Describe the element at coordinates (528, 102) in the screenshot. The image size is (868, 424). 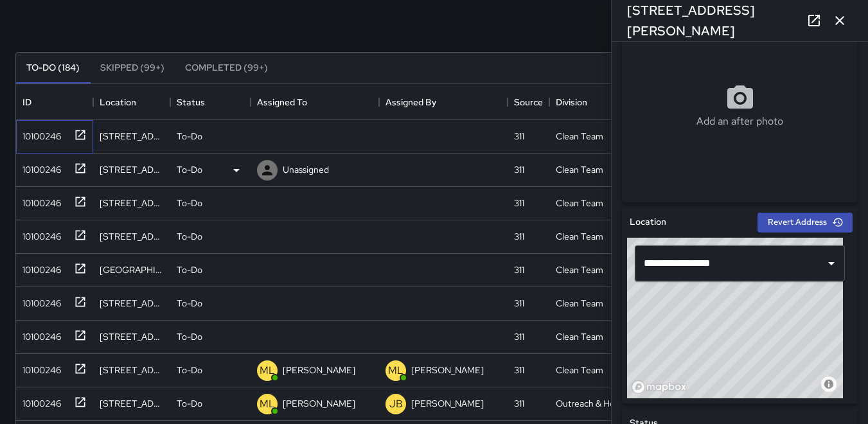
I see `div: Source` at that location.